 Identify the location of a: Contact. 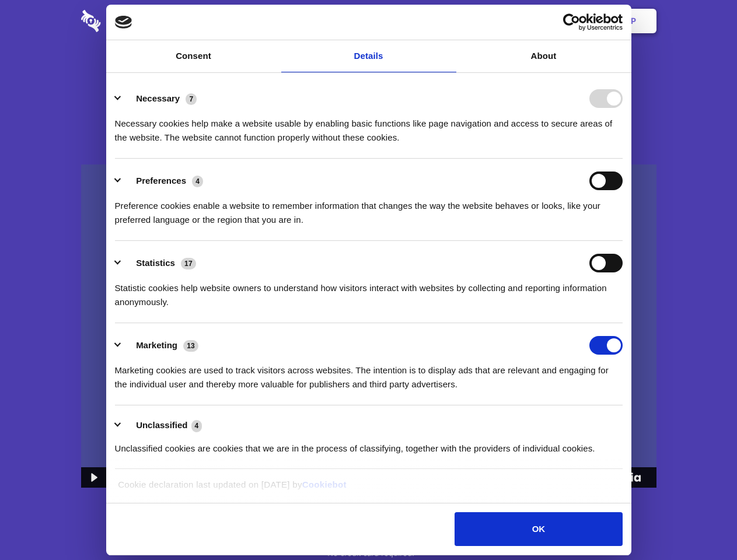
(500, 21).